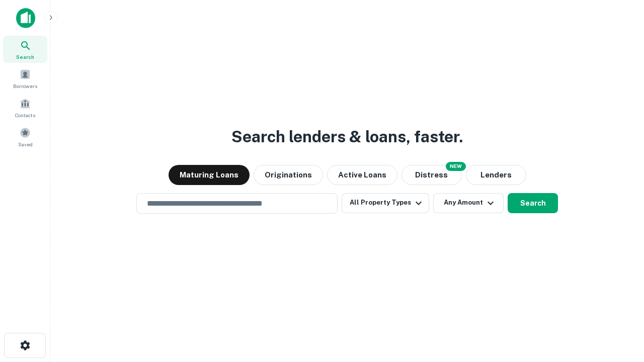 Image resolution: width=644 pixels, height=362 pixels. I want to click on div: Saved, so click(25, 137).